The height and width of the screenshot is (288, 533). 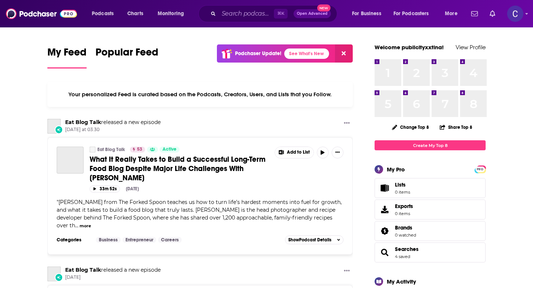 I want to click on a: Charts, so click(x=135, y=14).